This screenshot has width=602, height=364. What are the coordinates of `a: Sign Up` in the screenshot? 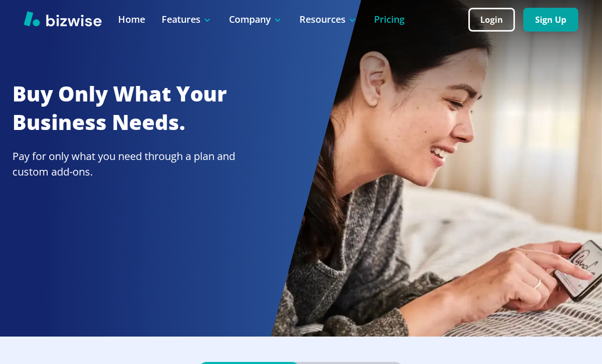 It's located at (551, 20).